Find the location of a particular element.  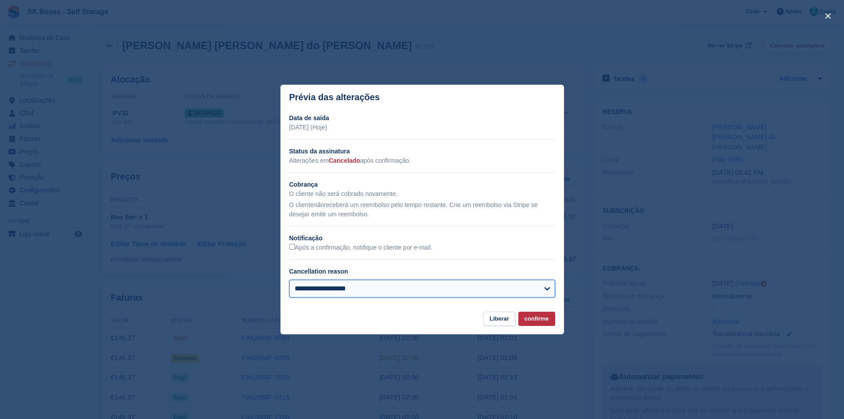

button: Liberar is located at coordinates (500, 319).